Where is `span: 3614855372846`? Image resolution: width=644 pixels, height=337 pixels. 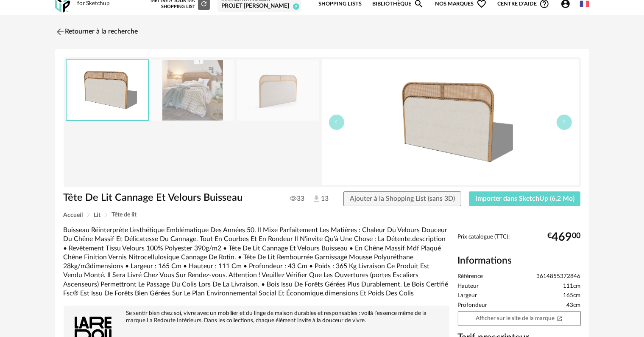
span: 3614855372846 is located at coordinates (558, 277).